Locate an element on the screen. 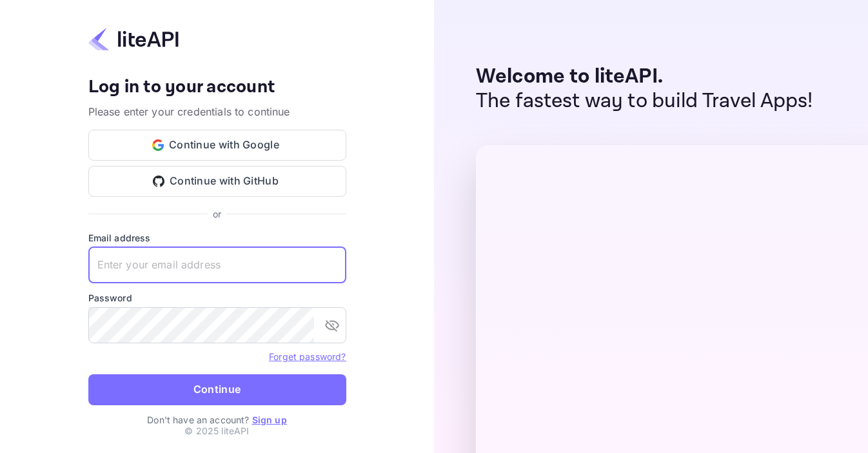 This screenshot has width=868, height=453. p: Don't have an account? is located at coordinates (218, 420).